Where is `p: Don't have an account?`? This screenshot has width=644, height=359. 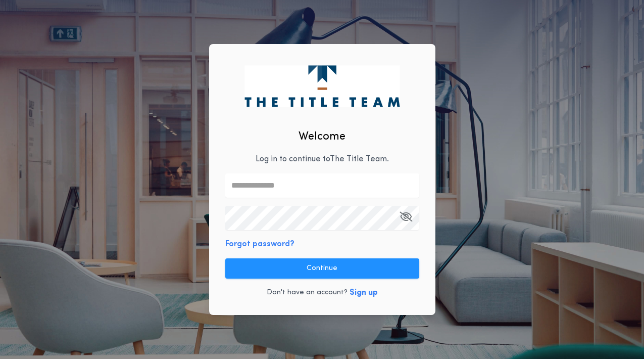
p: Don't have an account? is located at coordinates (307, 293).